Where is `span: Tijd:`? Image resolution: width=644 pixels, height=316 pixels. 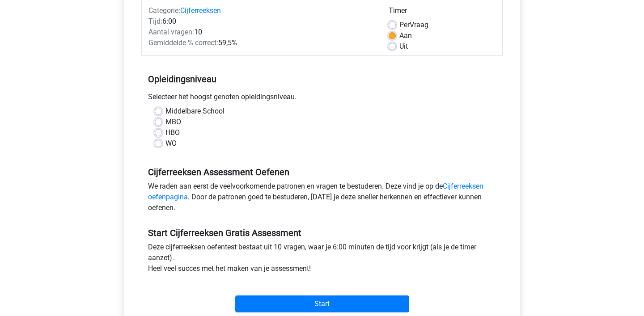 span: Tijd: is located at coordinates (155, 21).